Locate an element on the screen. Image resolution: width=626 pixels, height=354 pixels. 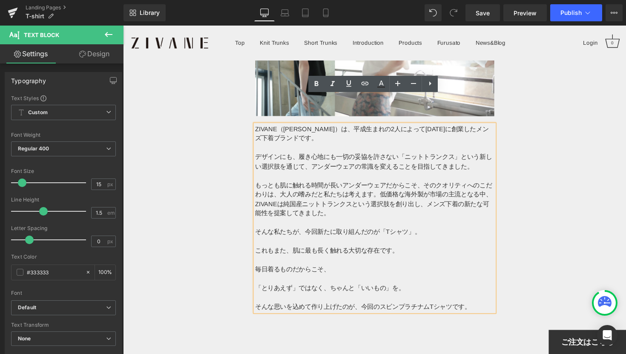
div: Font Size is located at coordinates (63, 171).